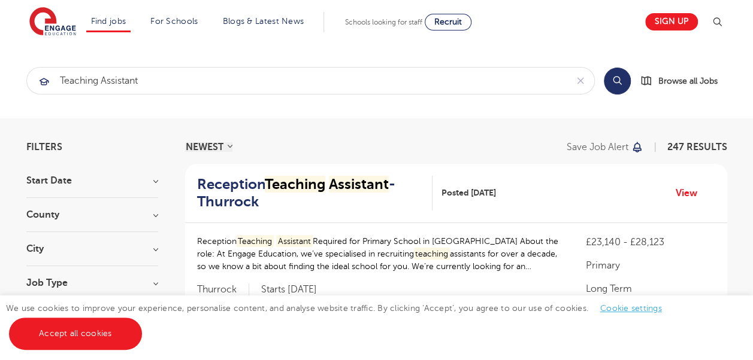  What do you see at coordinates (44, 147) in the screenshot?
I see `span: Filters` at bounding box center [44, 147].